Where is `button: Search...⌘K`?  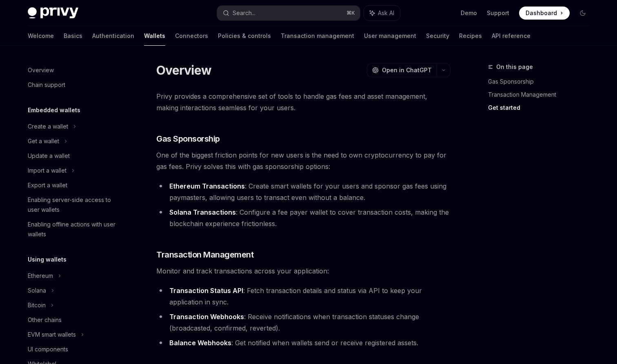
button: Search...⌘K is located at coordinates (288, 13).